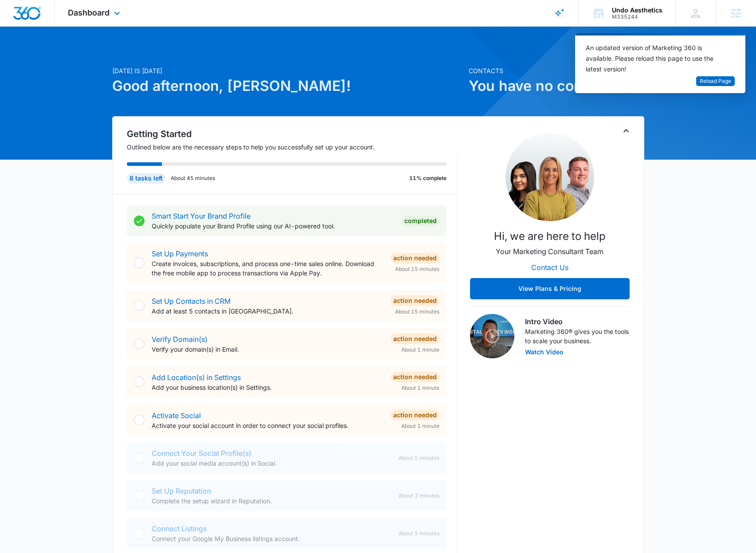 The height and width of the screenshot is (553, 756). What do you see at coordinates (626, 131) in the screenshot?
I see `button: Toggle Collapse` at bounding box center [626, 131].